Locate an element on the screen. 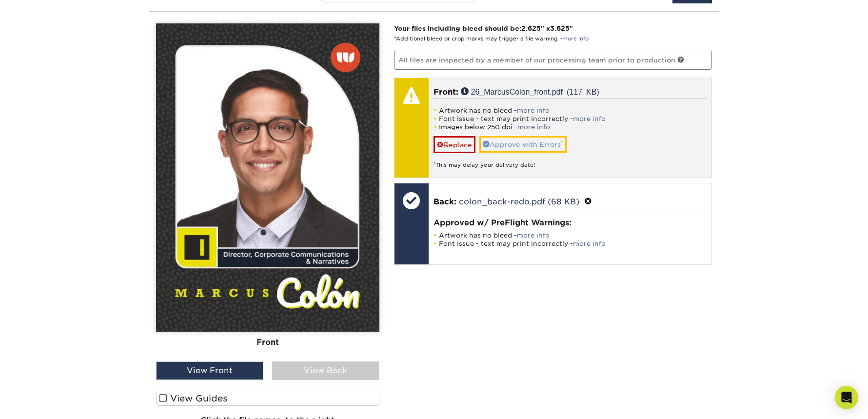 This screenshot has width=868, height=419. span: Back: is located at coordinates (444, 201).